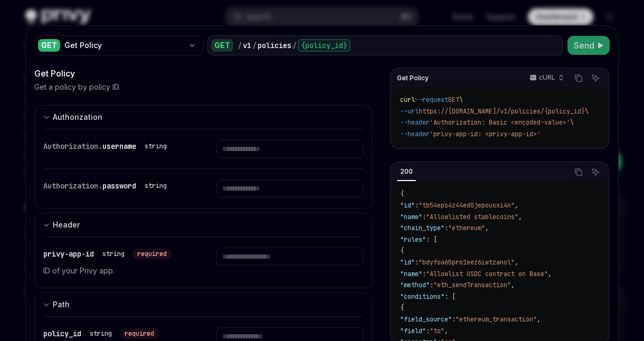 This screenshot has width=644, height=341. I want to click on span: GET, so click(453, 100).